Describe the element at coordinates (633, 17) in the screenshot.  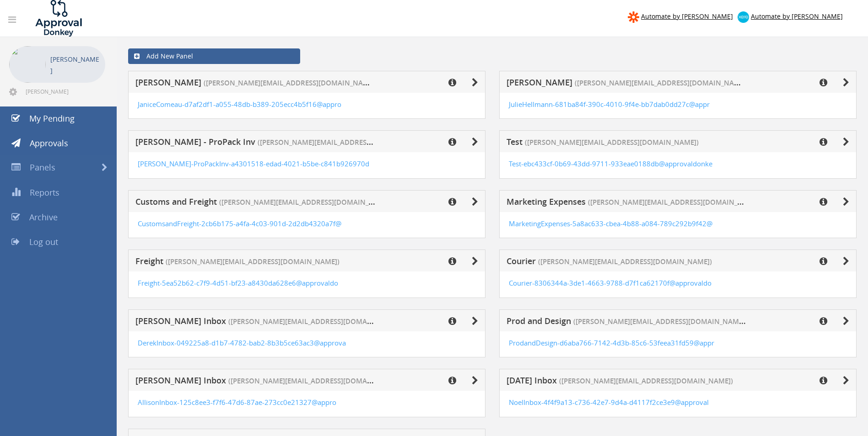
I see `img: zapier-logomark.png` at that location.